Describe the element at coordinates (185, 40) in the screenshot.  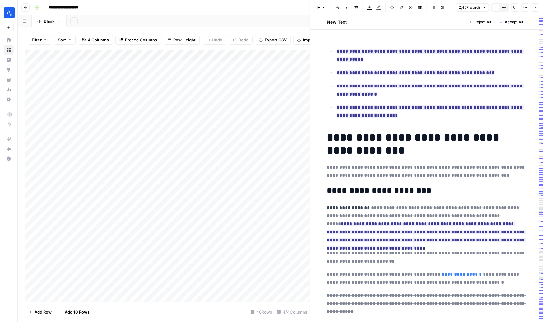
I see `span: Row Height` at that location.